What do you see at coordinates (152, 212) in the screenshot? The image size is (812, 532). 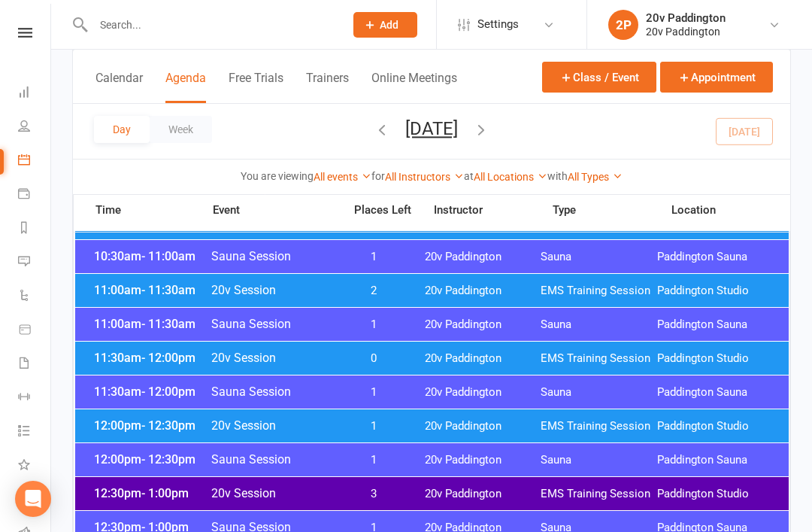 I see `span: Time` at bounding box center [152, 212].